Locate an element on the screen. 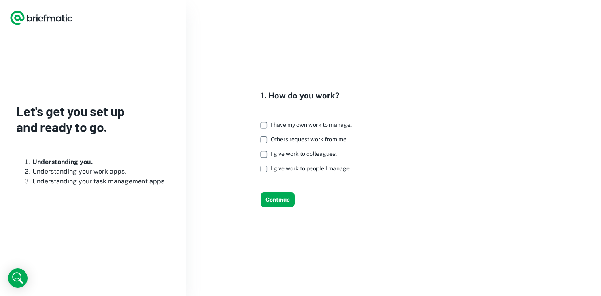 This screenshot has width=601, height=296. b: Understanding you. is located at coordinates (62, 161).